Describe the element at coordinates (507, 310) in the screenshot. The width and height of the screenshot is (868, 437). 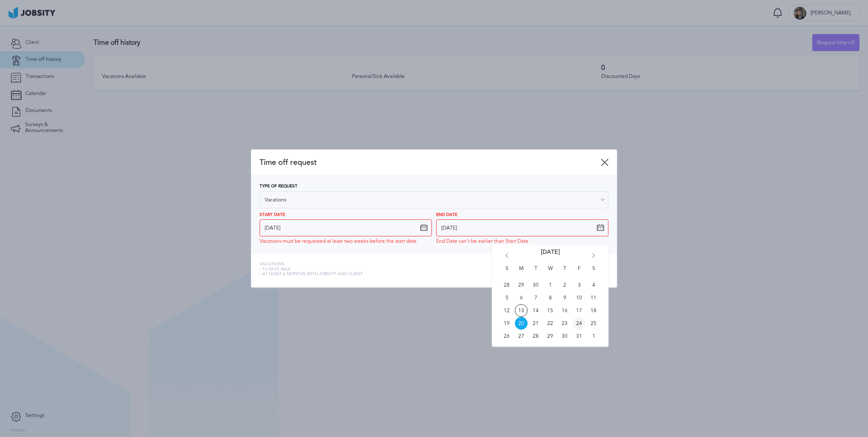
I see `span: Sun Oct 12 2025` at that location.